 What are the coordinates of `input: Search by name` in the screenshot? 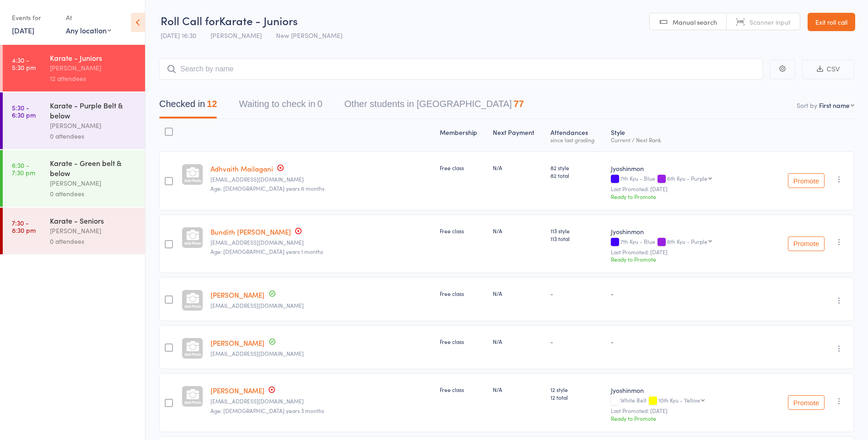 It's located at (461, 69).